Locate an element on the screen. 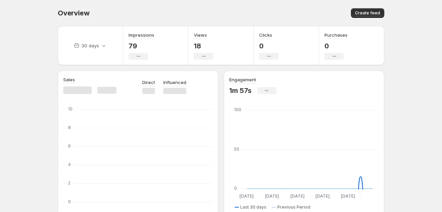  p: Influenced is located at coordinates (175, 82).